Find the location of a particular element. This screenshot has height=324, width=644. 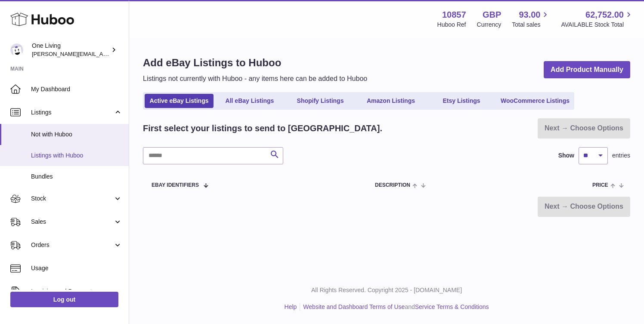

span: Total sales is located at coordinates (531, 25).